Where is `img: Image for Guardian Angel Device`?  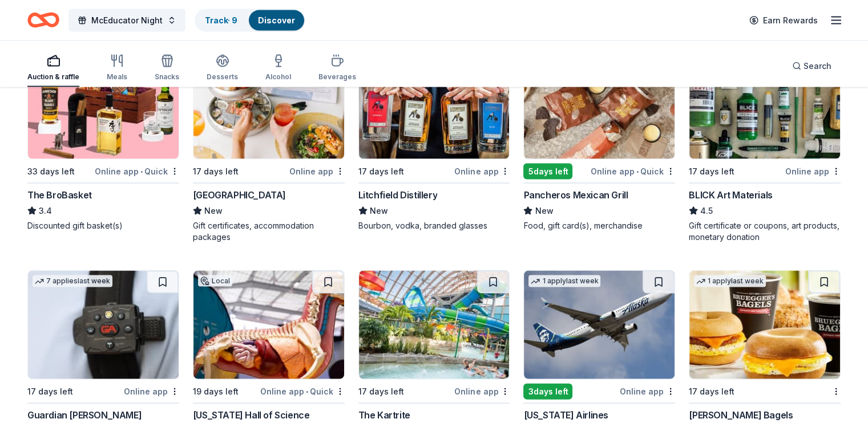 img: Image for Guardian Angel Device is located at coordinates (103, 324).